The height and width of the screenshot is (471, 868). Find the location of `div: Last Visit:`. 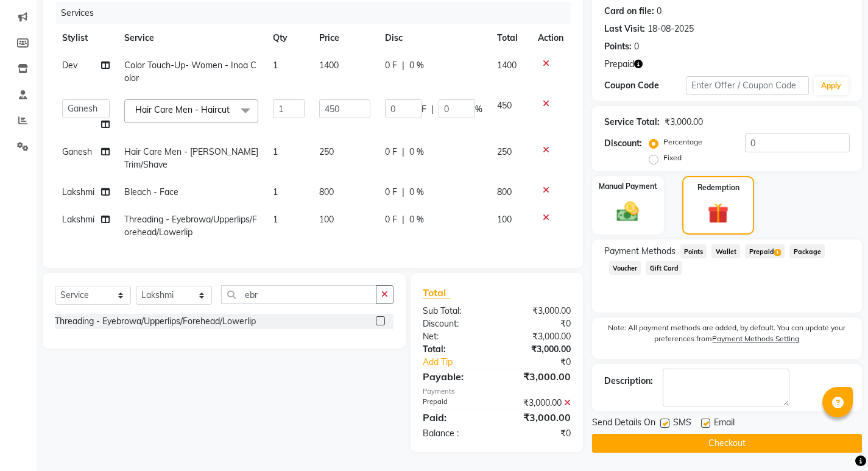

div: Last Visit: is located at coordinates (625, 28).